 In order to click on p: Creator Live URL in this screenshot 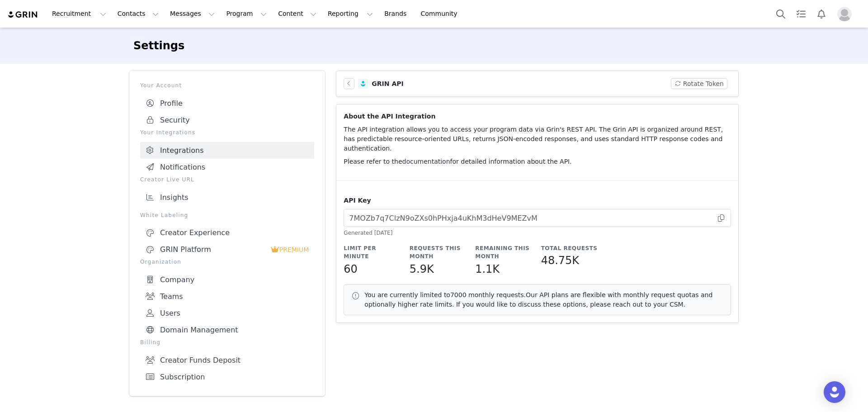, I will do `click(227, 179)`.